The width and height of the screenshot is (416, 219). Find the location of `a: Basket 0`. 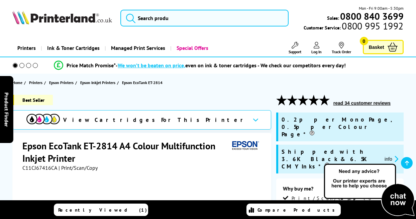

a: Basket 0 is located at coordinates (383, 47).